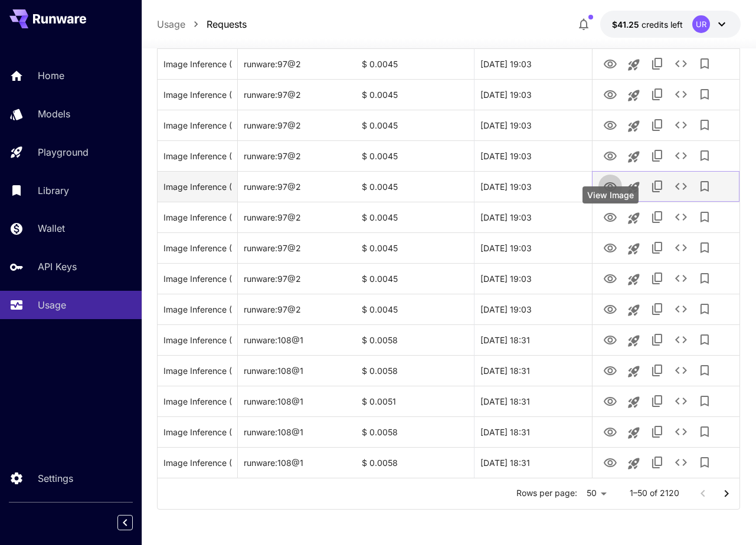  I want to click on button: $41.25325UR, so click(671, 24).